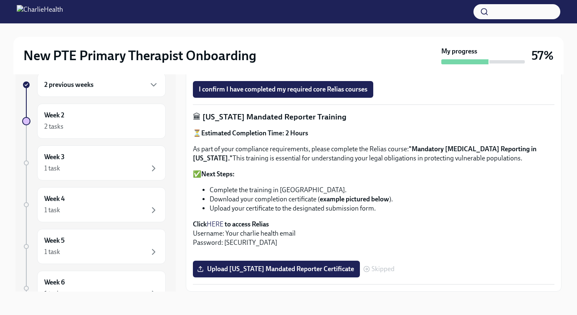 Image resolution: width=577 pixels, height=315 pixels. Describe the element at coordinates (200, 224) in the screenshot. I see `strong: Click` at that location.